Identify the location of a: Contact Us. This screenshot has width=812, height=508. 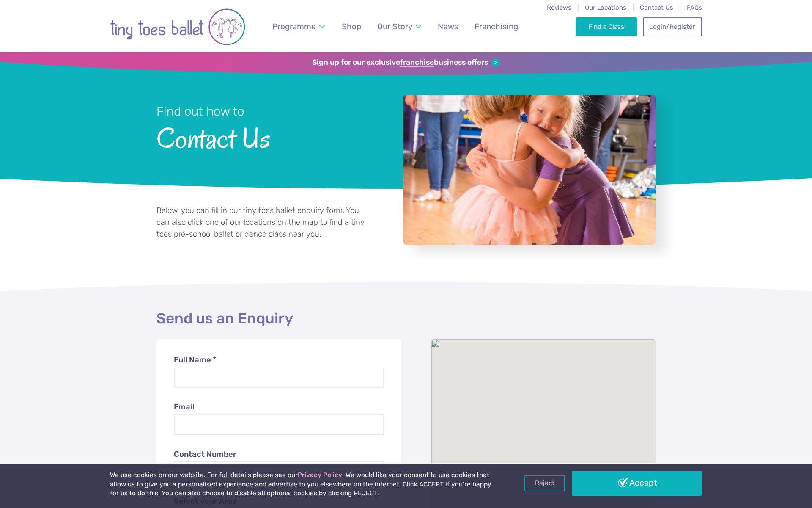
(657, 8).